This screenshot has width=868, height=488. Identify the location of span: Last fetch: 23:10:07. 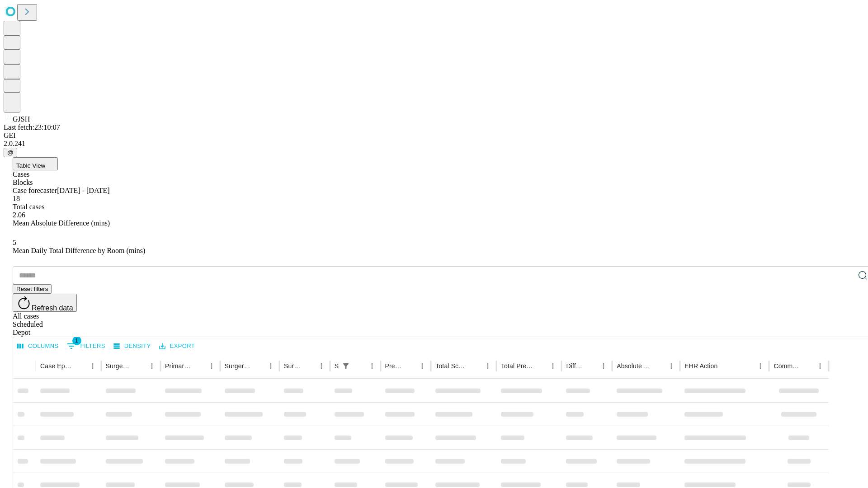
(32, 127).